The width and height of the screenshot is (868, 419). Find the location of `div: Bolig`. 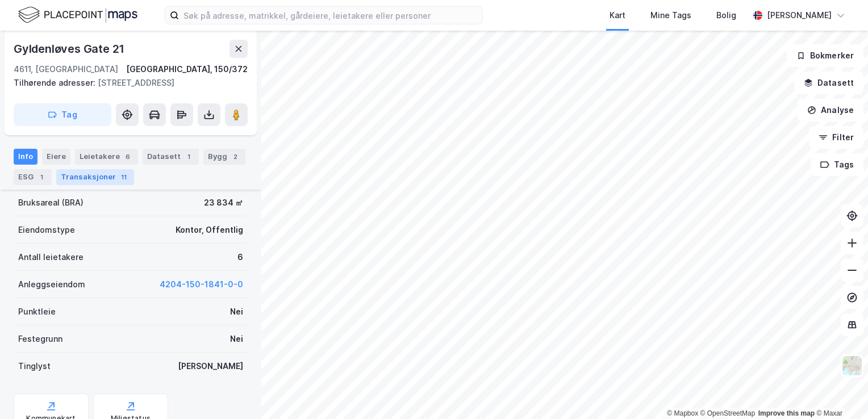

div: Bolig is located at coordinates (726, 15).